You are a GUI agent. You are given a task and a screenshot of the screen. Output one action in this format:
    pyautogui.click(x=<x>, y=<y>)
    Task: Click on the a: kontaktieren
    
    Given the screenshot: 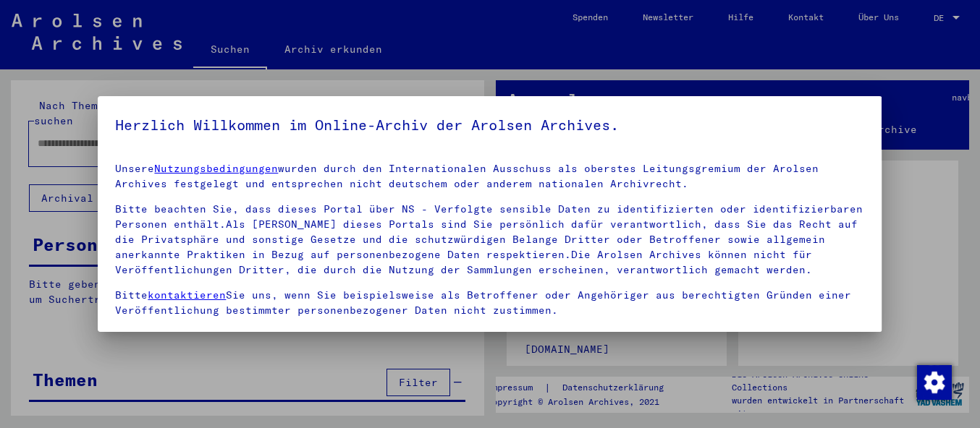 What is the action you would take?
    pyautogui.click(x=187, y=295)
    